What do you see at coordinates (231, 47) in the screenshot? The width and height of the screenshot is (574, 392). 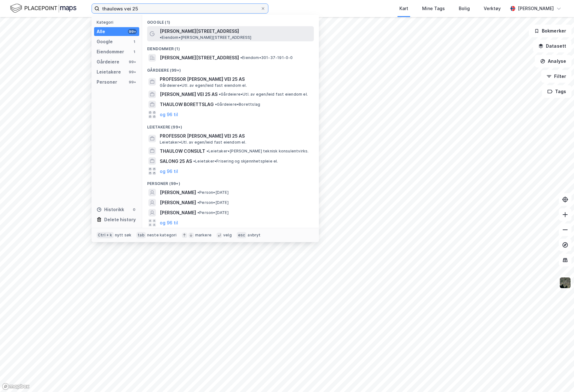 I see `div: Eiendommer (1)` at bounding box center [231, 47].